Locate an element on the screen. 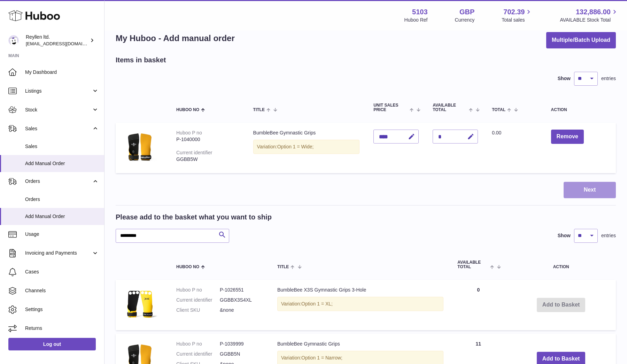  div: Currency is located at coordinates (465, 20).